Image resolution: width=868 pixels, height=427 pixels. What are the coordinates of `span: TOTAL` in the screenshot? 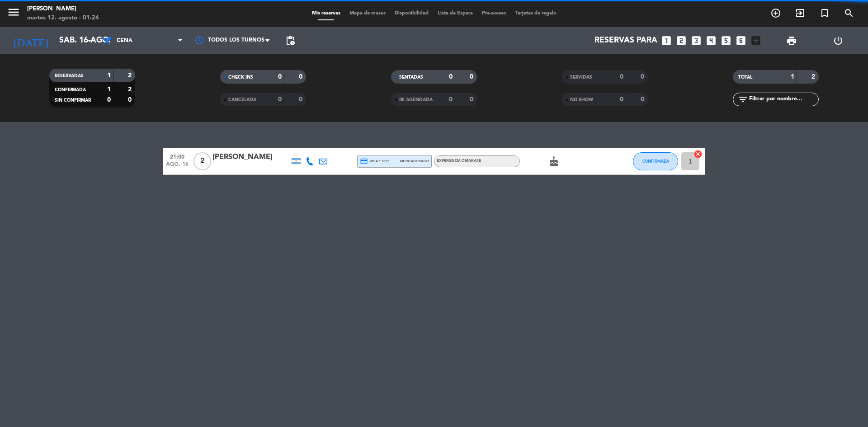 It's located at (745, 77).